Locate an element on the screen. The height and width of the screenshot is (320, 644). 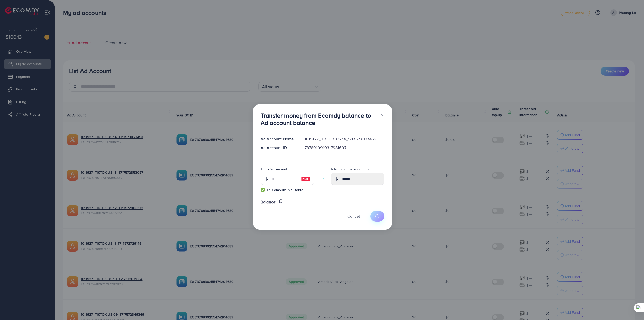
span: Cancel is located at coordinates (354, 216).